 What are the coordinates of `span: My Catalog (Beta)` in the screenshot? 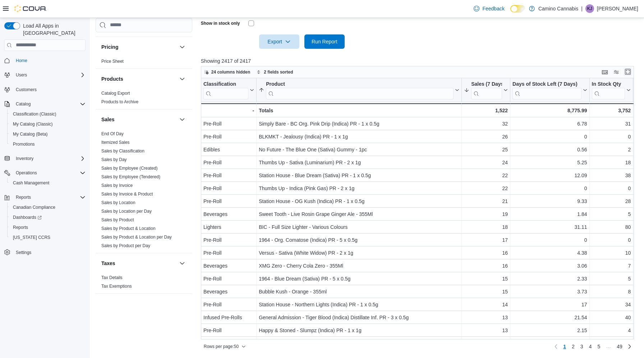 It's located at (48, 134).